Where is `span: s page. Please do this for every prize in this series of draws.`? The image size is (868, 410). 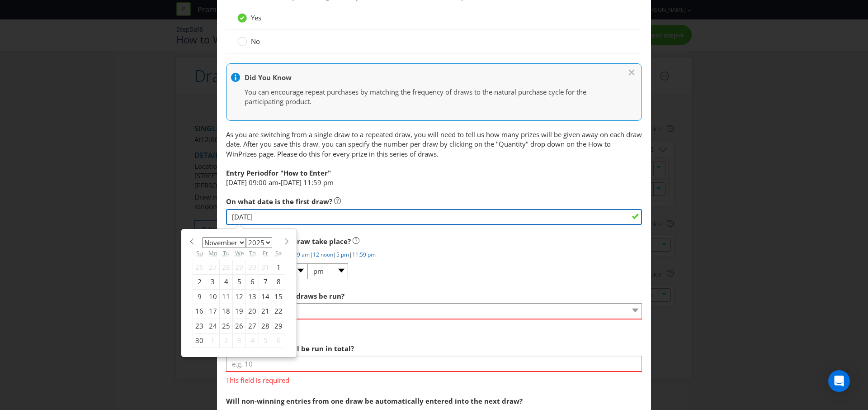 span: s page. Please do this for every prize in this series of draws. is located at coordinates (346, 154).